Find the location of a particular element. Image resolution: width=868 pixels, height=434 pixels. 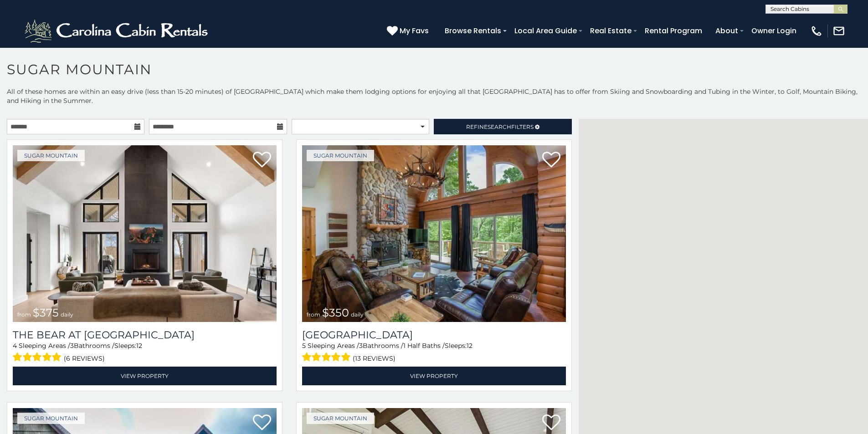

span: Refine Filters is located at coordinates (500, 127).